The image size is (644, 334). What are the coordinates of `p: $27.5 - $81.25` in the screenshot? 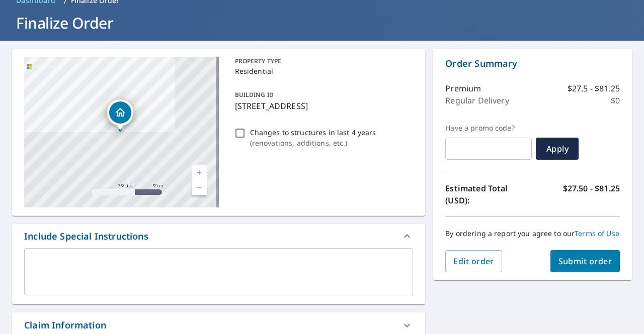 It's located at (594, 88).